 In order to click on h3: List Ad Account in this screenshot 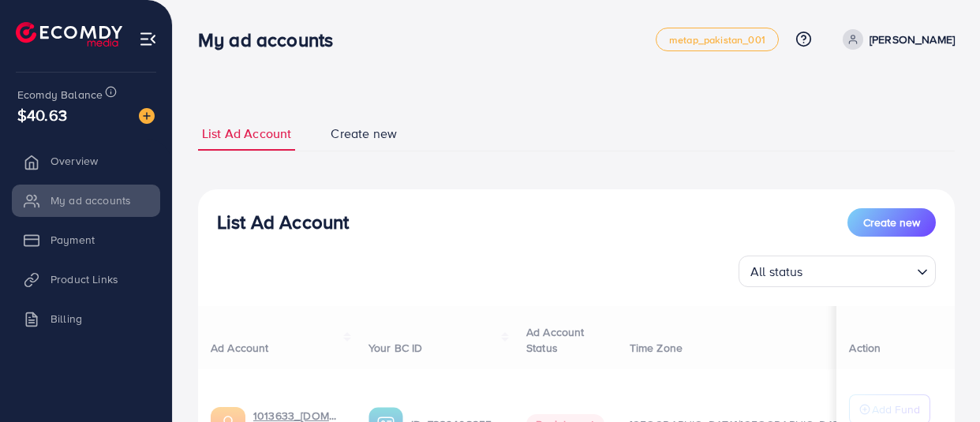, I will do `click(282, 222)`.